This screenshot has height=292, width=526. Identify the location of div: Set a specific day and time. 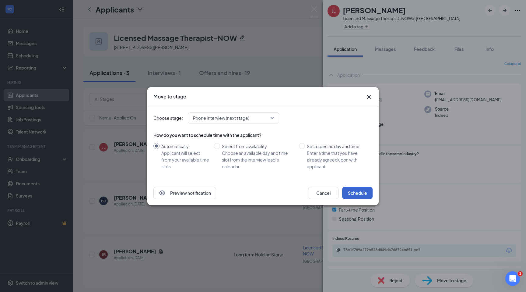
(338, 146).